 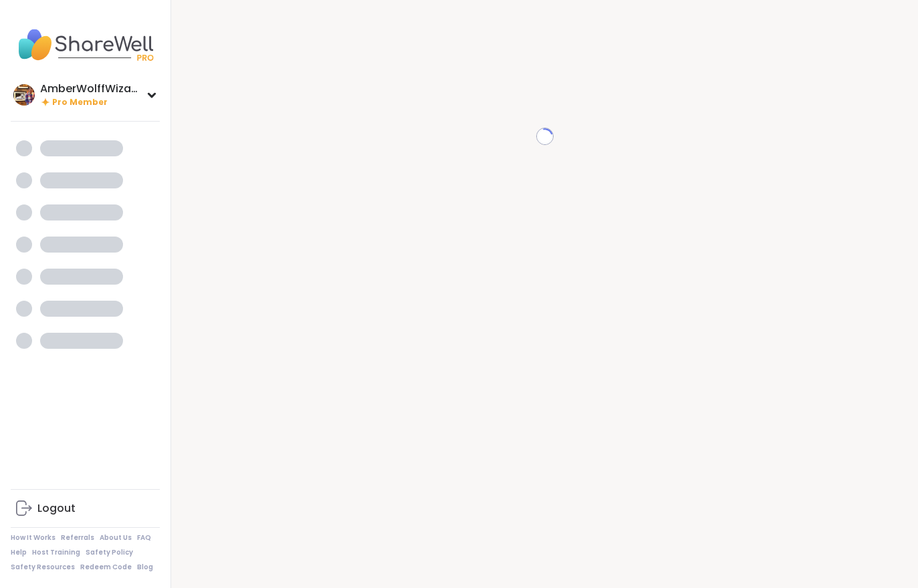 What do you see at coordinates (80, 102) in the screenshot?
I see `span: Pro Member` at bounding box center [80, 102].